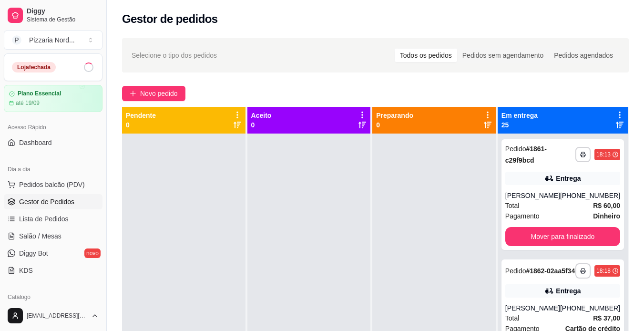  Describe the element at coordinates (53, 98) in the screenshot. I see `a: Plano Essencialaté 19/09` at that location.